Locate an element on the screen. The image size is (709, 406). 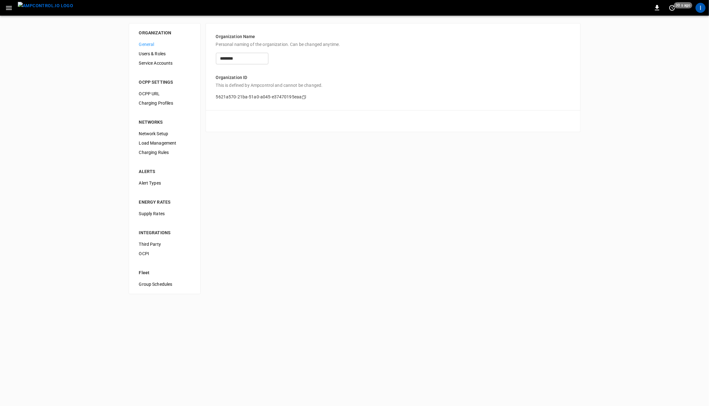
div: Third Party is located at coordinates (165, 244).